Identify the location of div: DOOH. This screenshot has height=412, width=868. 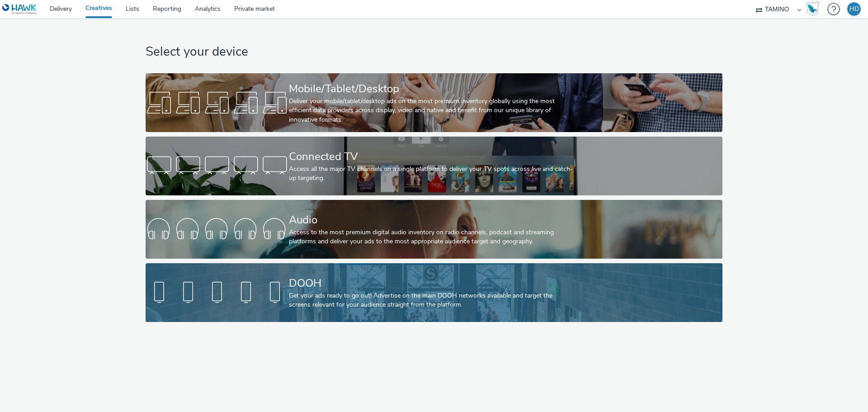
(432, 283).